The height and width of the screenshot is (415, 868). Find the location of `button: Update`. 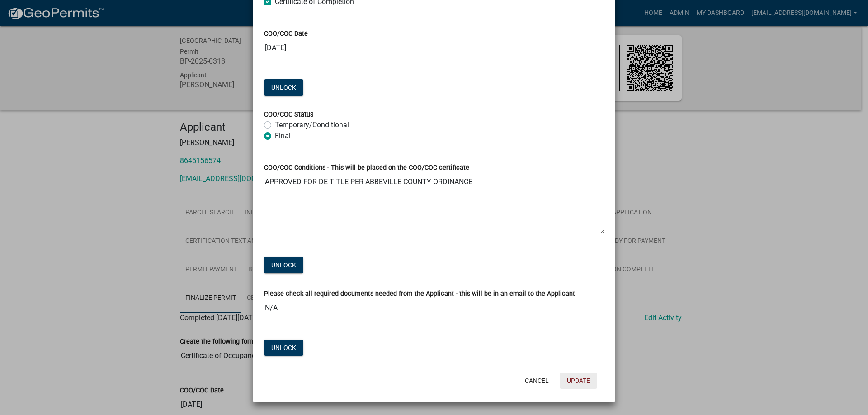

button: Update is located at coordinates (578, 381).